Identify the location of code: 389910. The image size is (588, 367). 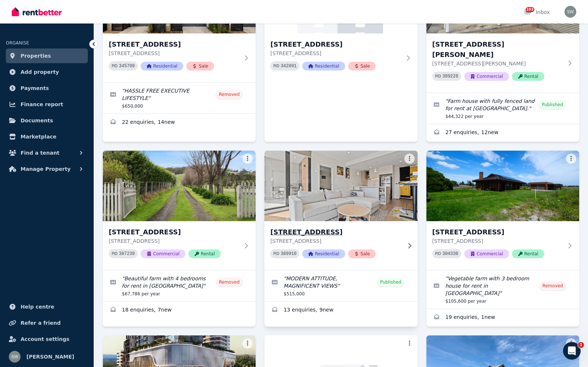
(288, 254).